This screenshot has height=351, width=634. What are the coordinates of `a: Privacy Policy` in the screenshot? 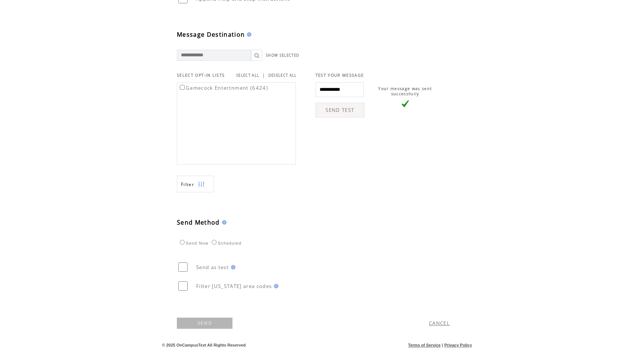 It's located at (458, 345).